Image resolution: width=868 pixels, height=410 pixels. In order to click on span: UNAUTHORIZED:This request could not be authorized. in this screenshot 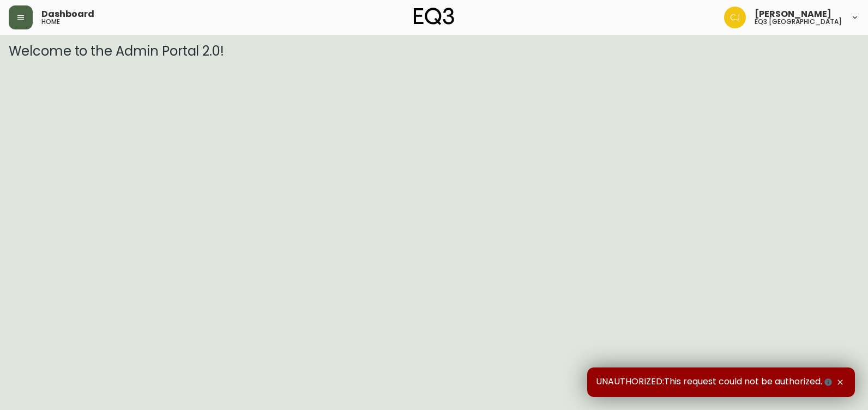, I will do `click(715, 382)`.